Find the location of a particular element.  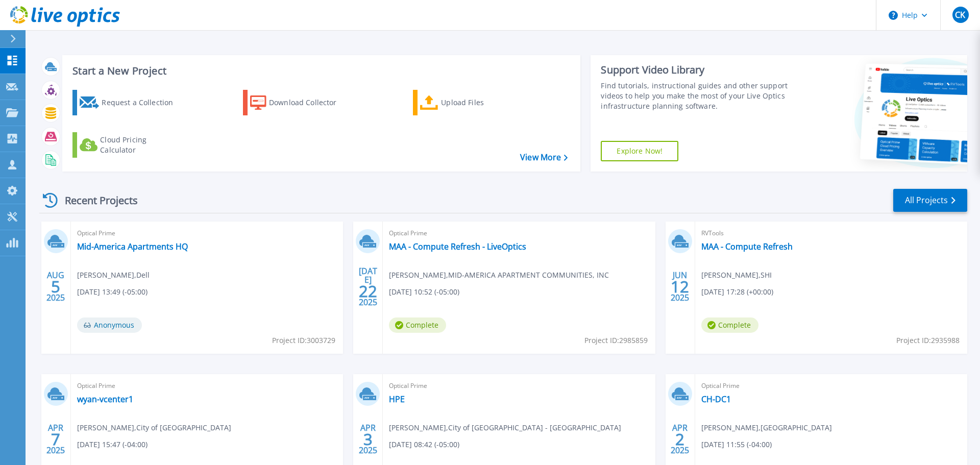

span: CK is located at coordinates (960, 15).